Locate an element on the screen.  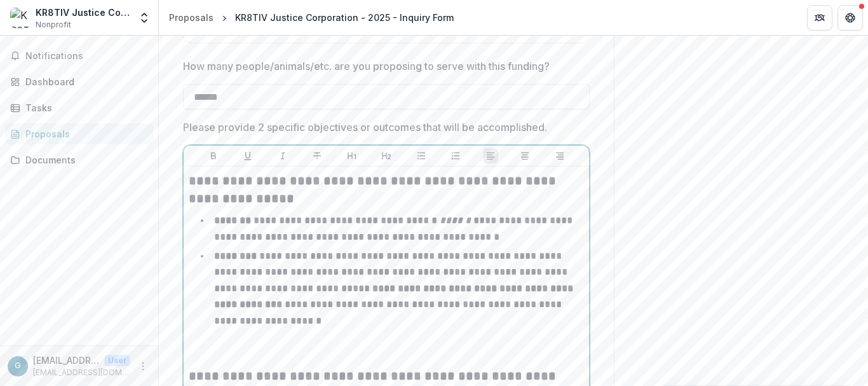
button: Underline is located at coordinates (248, 156).